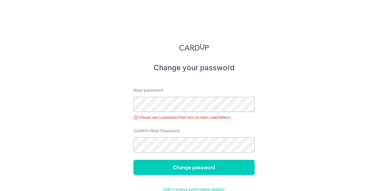 The image size is (388, 191). What do you see at coordinates (194, 47) in the screenshot?
I see `img: CardUp Logo` at bounding box center [194, 47].